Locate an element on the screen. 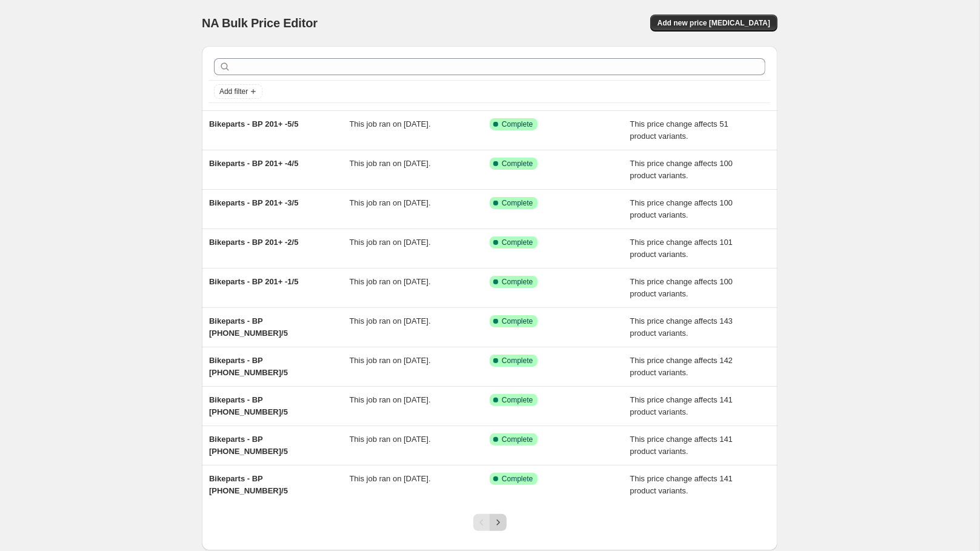 The width and height of the screenshot is (980, 551). span: Bikeparts - BP 201+ -2/5 is located at coordinates (254, 242).